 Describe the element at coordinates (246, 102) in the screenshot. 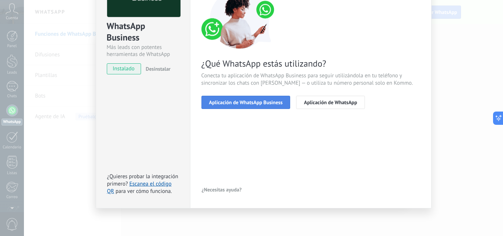

I see `span: Aplicación de WhatsApp Business` at that location.